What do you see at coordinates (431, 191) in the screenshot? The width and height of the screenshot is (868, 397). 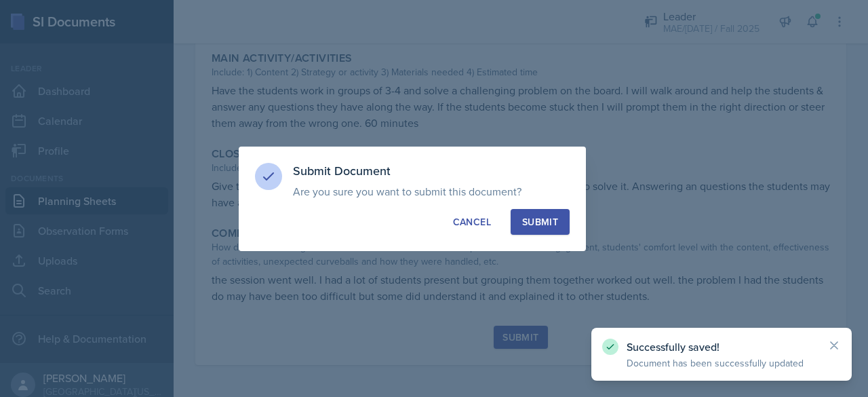 I see `p: Are you sure you want to submit this document?` at bounding box center [431, 191].